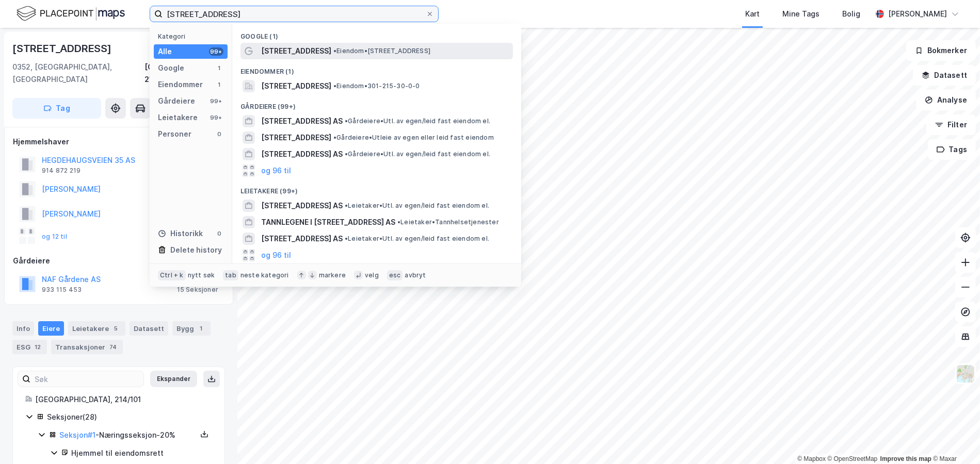  Describe the element at coordinates (70, 13) in the screenshot. I see `img: logo.f888ab2527a4732fd821a326f86c7f29.svg` at that location.